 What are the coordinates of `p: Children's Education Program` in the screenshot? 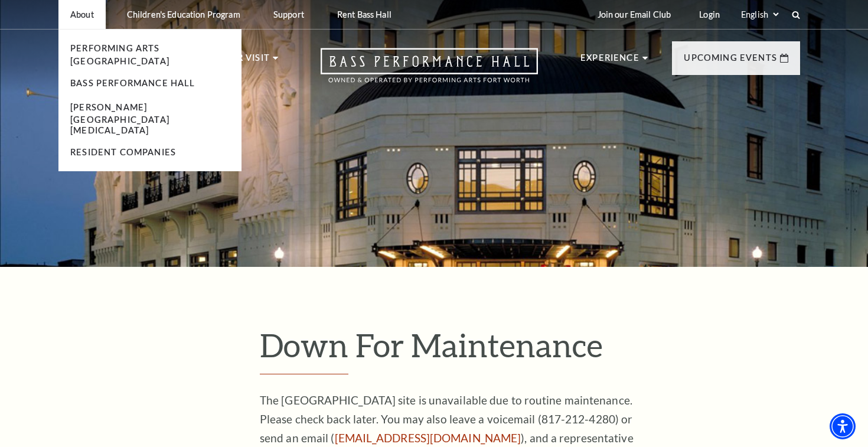 It's located at (183, 15).